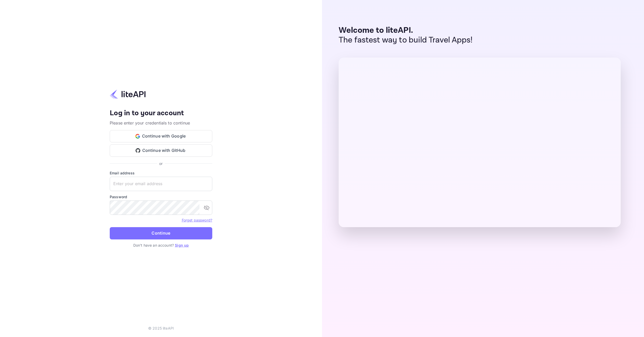  I want to click on button: Continue with Google, so click(161, 136).